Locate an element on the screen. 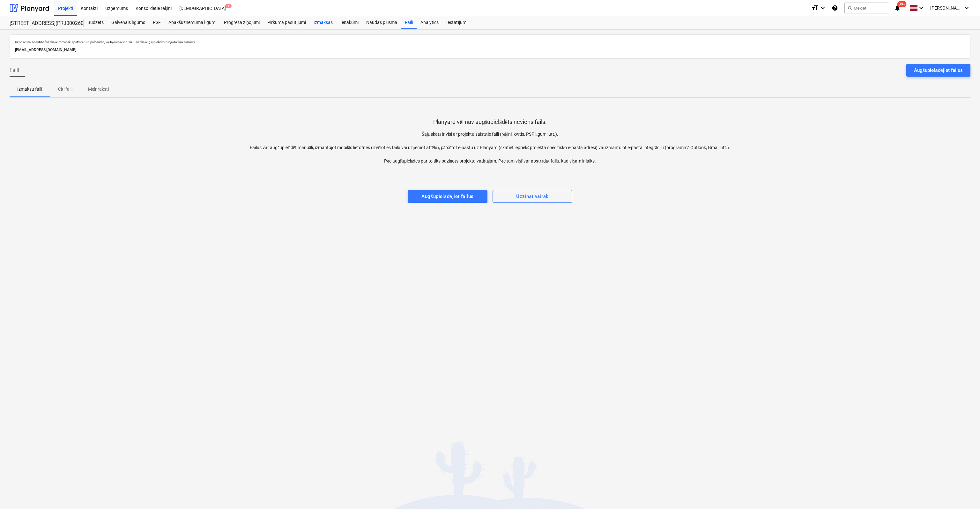 This screenshot has width=980, height=509. a: Budžets is located at coordinates (95, 23).